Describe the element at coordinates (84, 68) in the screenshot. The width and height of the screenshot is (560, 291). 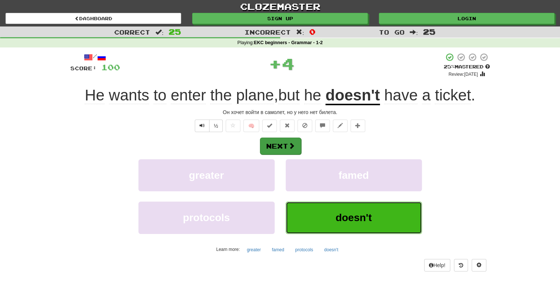
I see `span: Score:` at that location.